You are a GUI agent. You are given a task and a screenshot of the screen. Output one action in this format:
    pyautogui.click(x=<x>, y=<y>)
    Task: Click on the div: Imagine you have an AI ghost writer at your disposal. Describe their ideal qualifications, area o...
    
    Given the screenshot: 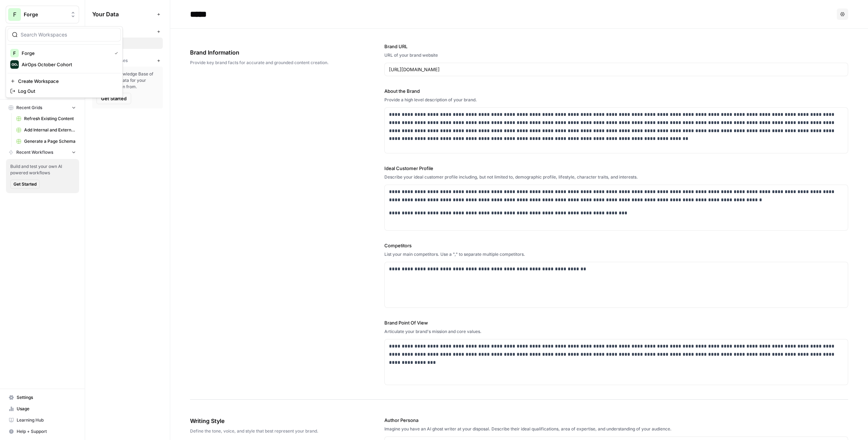 What is the action you would take?
    pyautogui.click(x=616, y=429)
    